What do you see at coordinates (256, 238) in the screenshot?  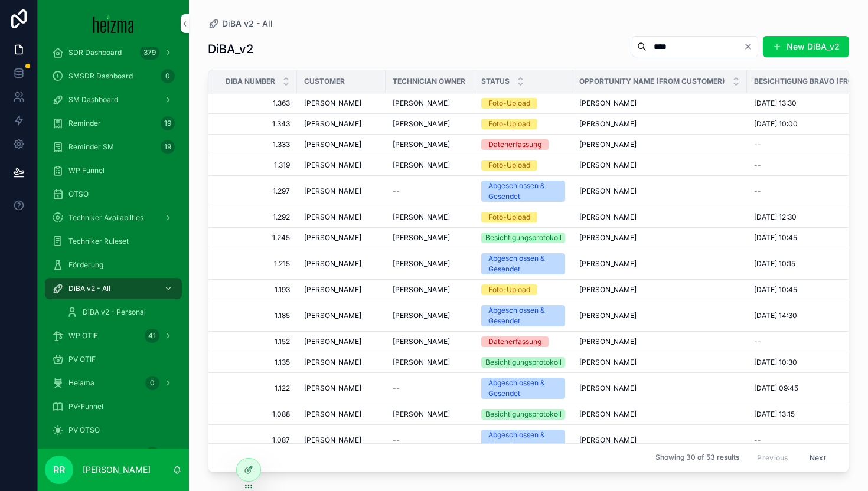 I see `span: 1.245` at bounding box center [256, 238].